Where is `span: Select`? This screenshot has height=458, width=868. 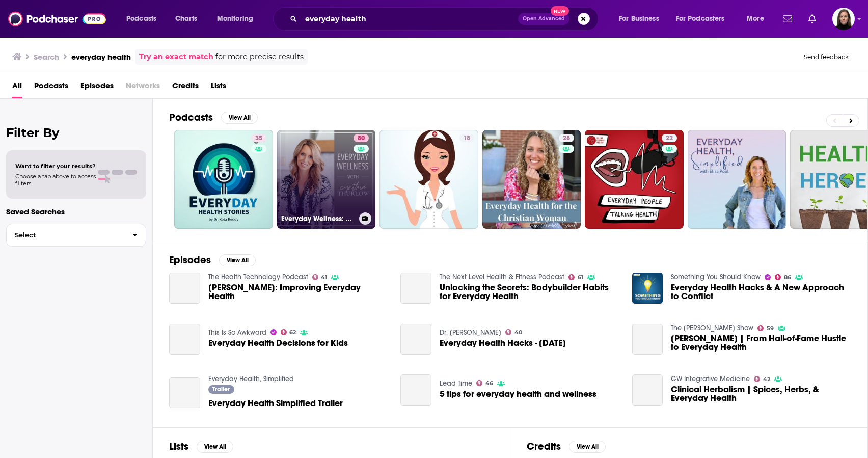
span: Select is located at coordinates (65, 235).